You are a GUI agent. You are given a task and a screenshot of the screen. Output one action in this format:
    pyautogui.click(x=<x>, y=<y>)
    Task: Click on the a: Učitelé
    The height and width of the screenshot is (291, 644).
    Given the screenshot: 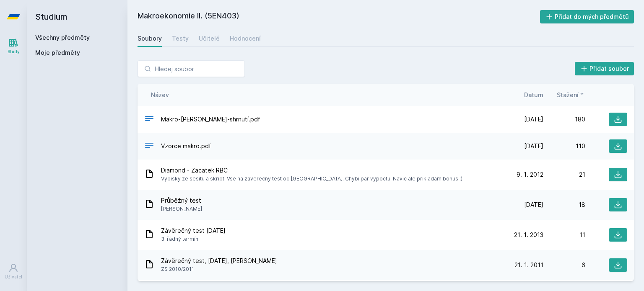 What is the action you would take?
    pyautogui.click(x=209, y=39)
    